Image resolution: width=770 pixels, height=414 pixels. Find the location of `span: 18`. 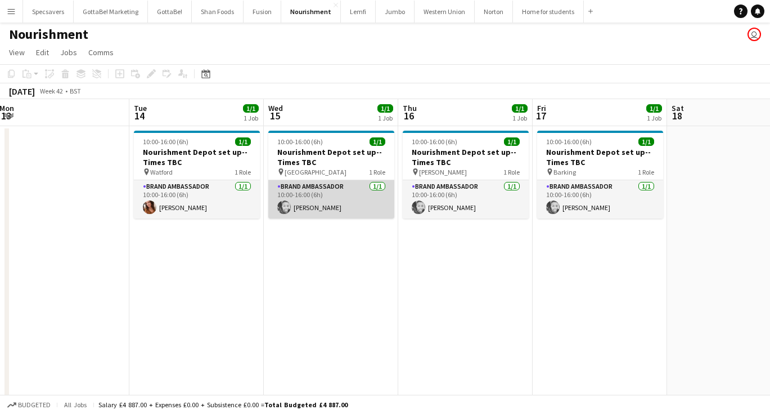

span: 18 is located at coordinates (677, 115).